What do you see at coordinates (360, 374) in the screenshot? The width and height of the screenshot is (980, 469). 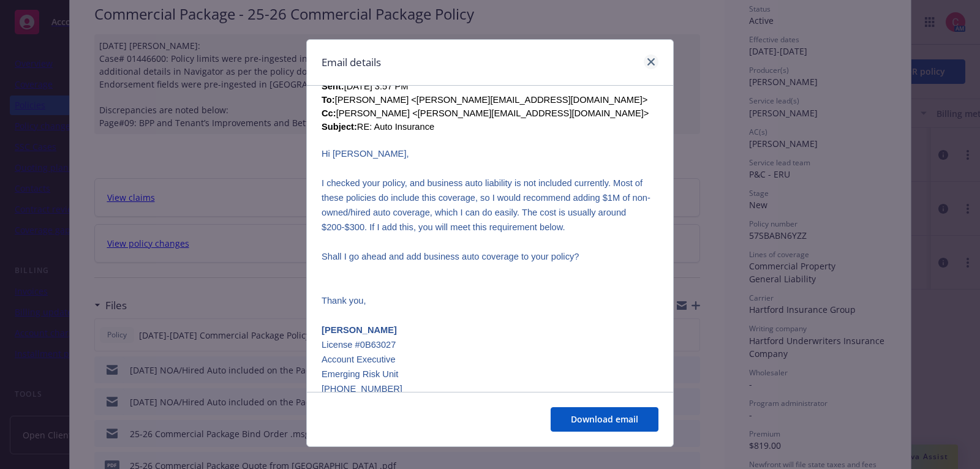 I see `span: Emerging Risk Unit` at bounding box center [360, 374].